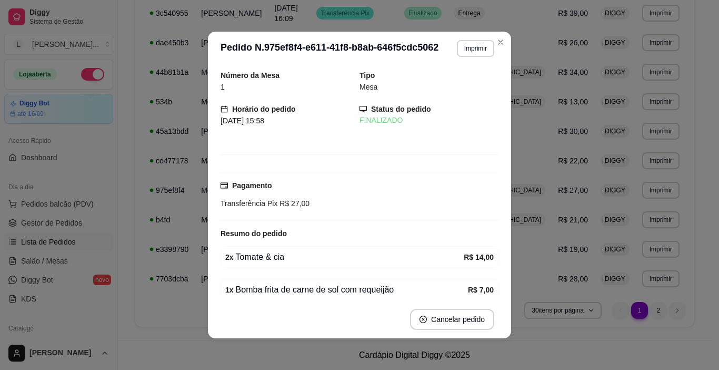  I want to click on span: Mesa, so click(369, 87).